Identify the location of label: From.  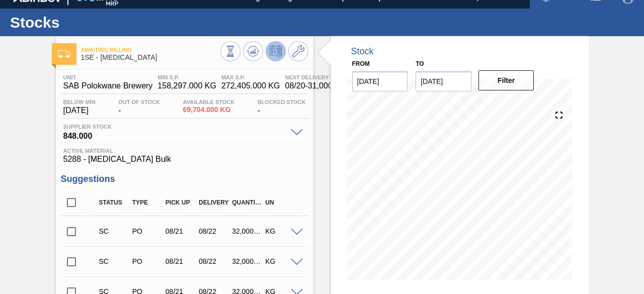
(361, 64).